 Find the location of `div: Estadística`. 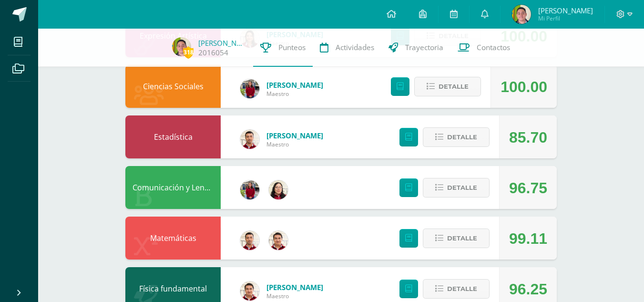

div: Estadística is located at coordinates (173, 137).